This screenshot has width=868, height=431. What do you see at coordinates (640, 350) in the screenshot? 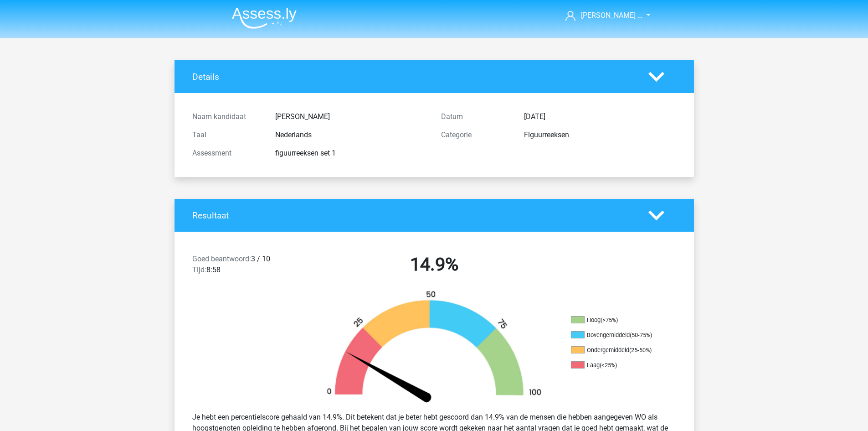
I see `div: (25-50%)` at bounding box center [640, 350].